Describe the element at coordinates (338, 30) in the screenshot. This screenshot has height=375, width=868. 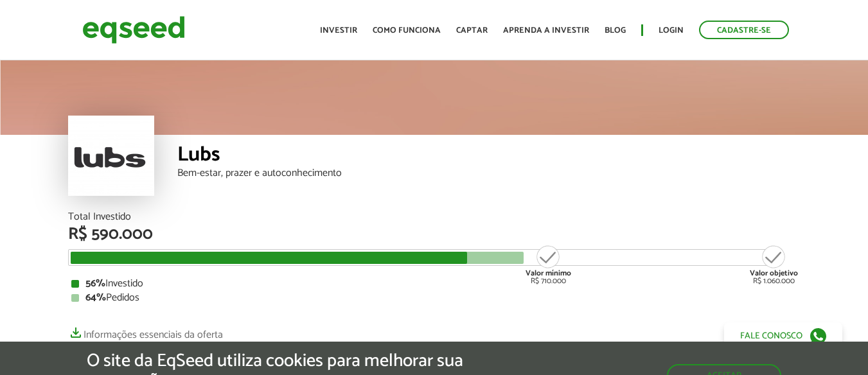
I see `a: Investir` at that location.